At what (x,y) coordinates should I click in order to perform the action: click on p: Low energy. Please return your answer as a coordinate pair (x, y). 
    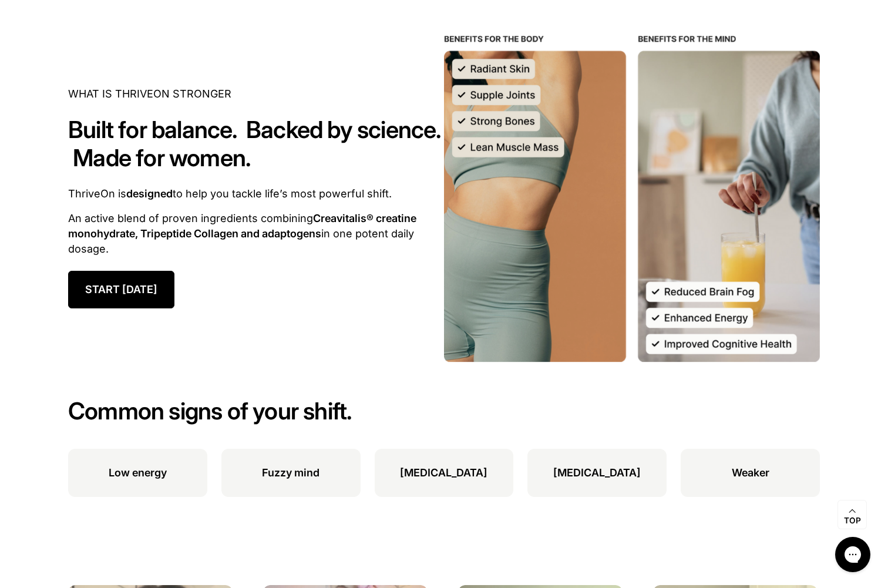
    Looking at the image, I should click on (138, 472).